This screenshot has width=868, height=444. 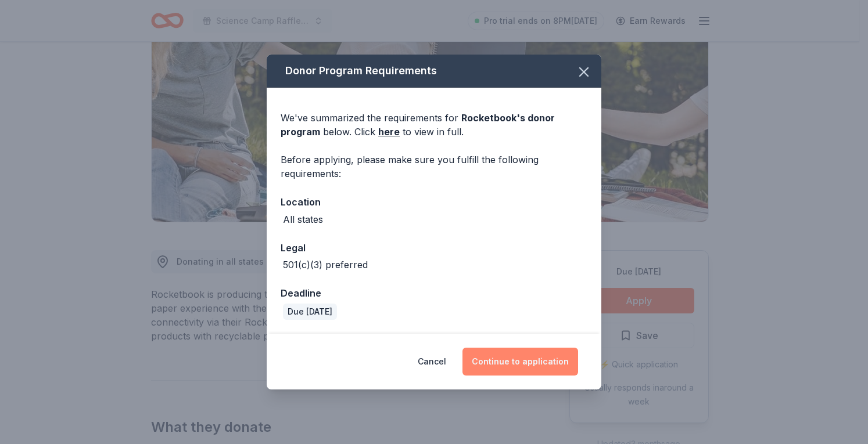 What do you see at coordinates (389, 131) in the screenshot?
I see `a: here` at bounding box center [389, 131].